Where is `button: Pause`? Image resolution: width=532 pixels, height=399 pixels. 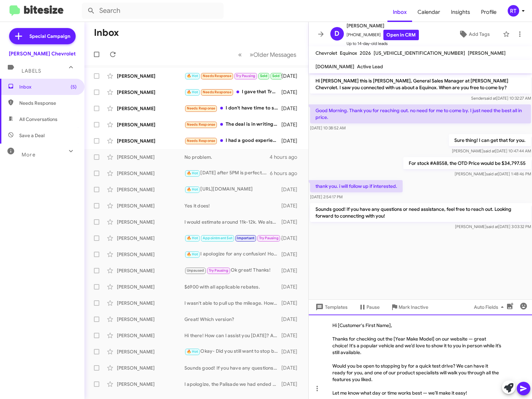
button: Pause is located at coordinates (369, 307).